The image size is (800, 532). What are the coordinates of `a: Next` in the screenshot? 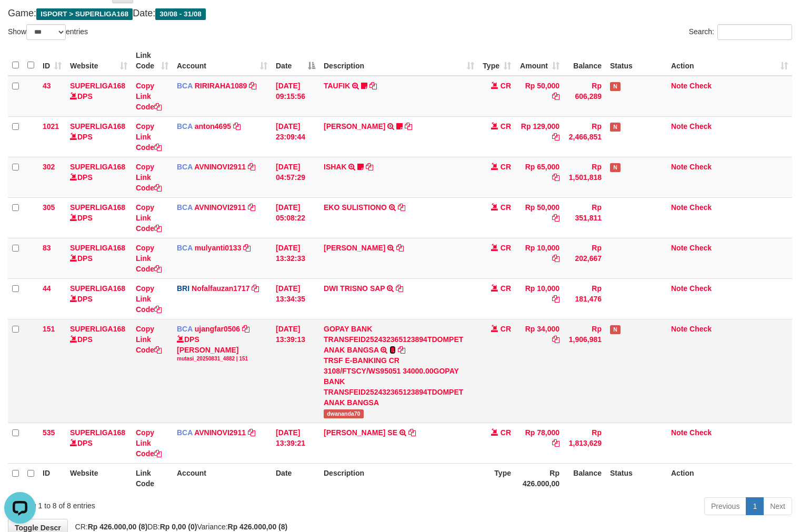 It's located at (777, 506).